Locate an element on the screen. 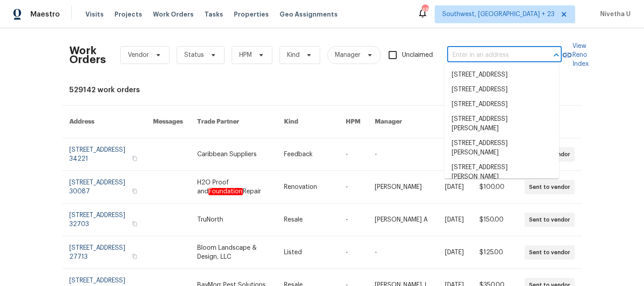 This screenshot has width=644, height=286. td: TruNorth is located at coordinates (234, 220).